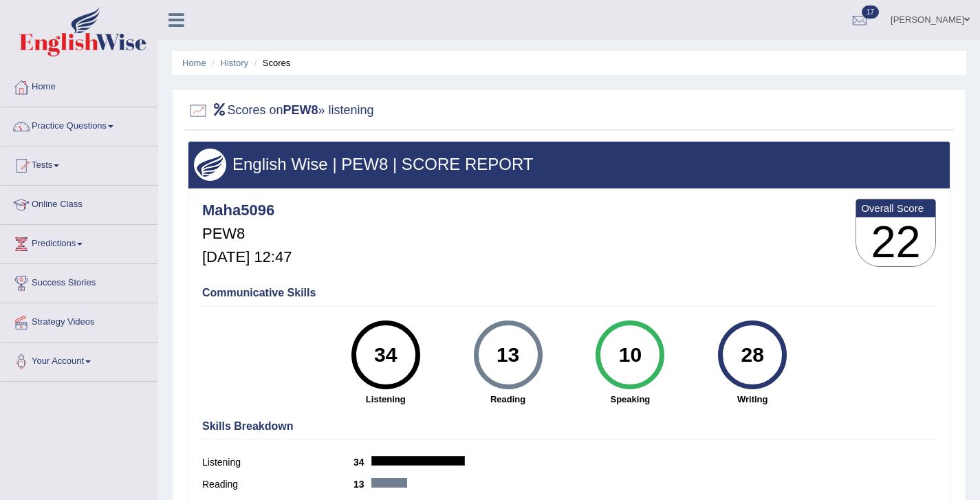 This screenshot has height=500, width=980. I want to click on span: 17, so click(869, 11).